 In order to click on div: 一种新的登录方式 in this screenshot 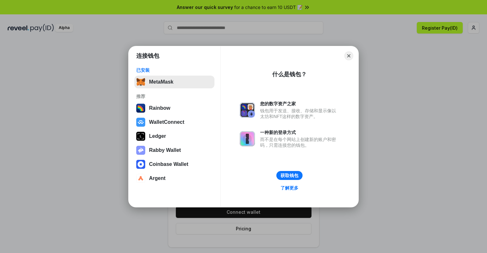, I will do `click(299, 132)`.